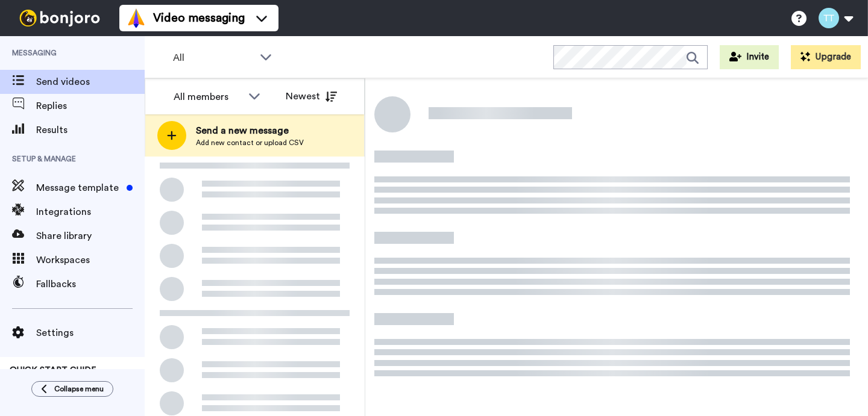  I want to click on button: Upgrade, so click(826, 57).